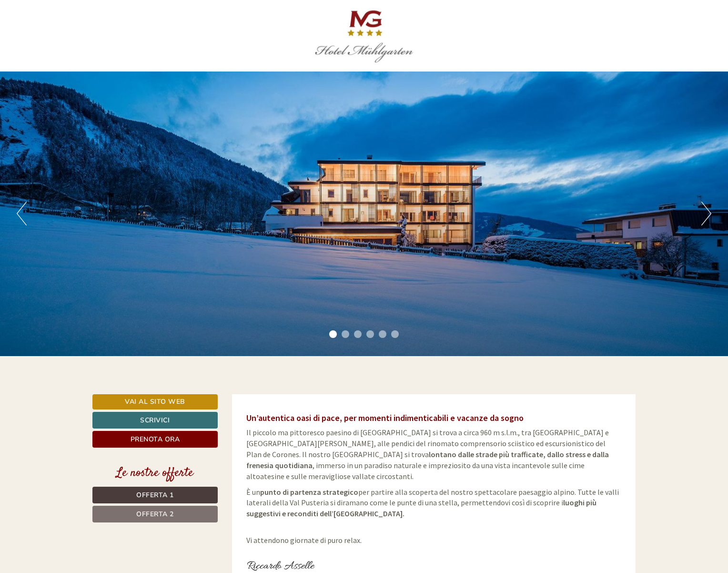  I want to click on button: Next, so click(706, 213).